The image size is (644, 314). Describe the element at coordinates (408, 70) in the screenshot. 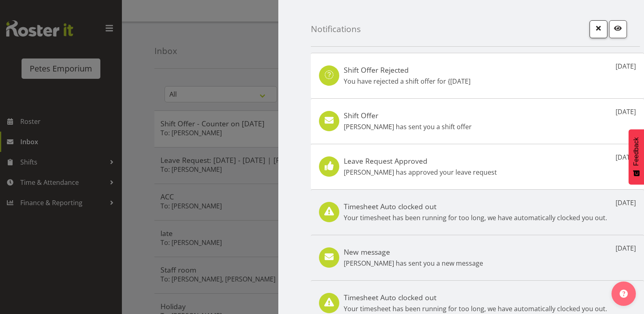

I see `h5: Shift Offer Rejected` at that location.